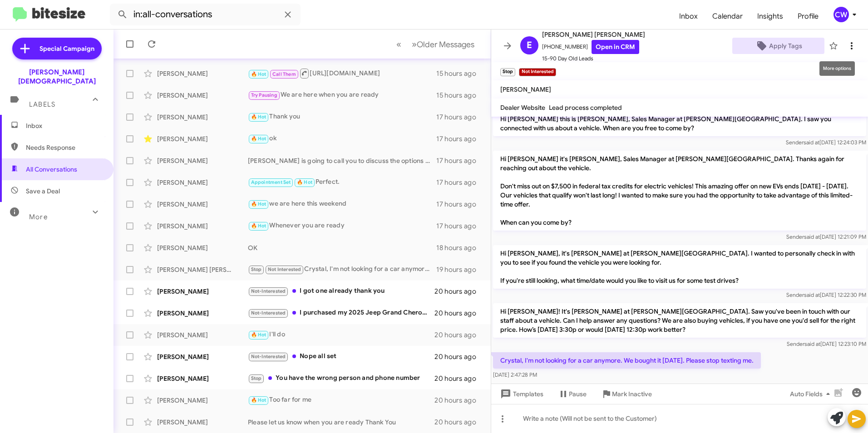 Image resolution: width=868 pixels, height=433 pixels. I want to click on div: Nope all set, so click(341, 356).